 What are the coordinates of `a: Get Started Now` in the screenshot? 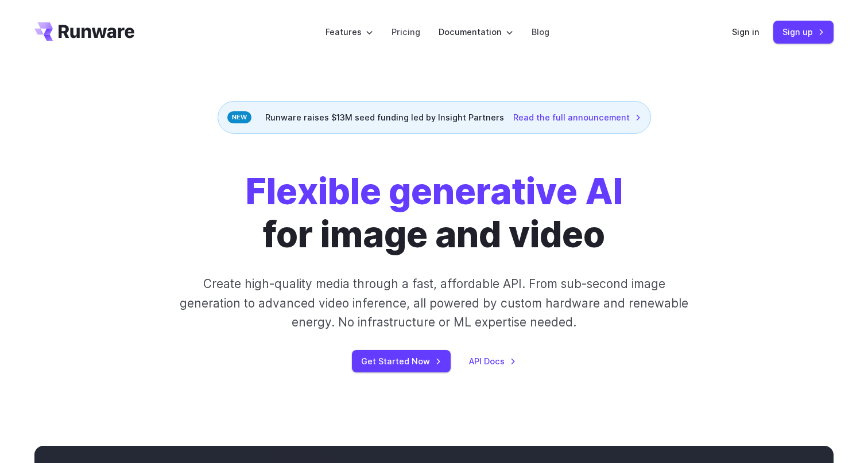 It's located at (401, 361).